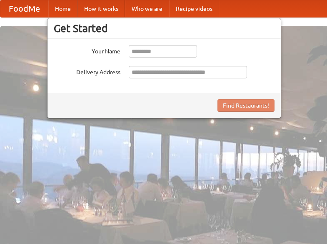 The image size is (327, 244). Describe the element at coordinates (24, 9) in the screenshot. I see `a: FoodMe` at that location.